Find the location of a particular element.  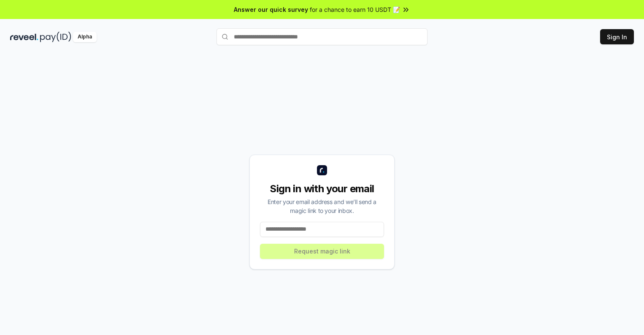

img: logo_small is located at coordinates (322, 170).